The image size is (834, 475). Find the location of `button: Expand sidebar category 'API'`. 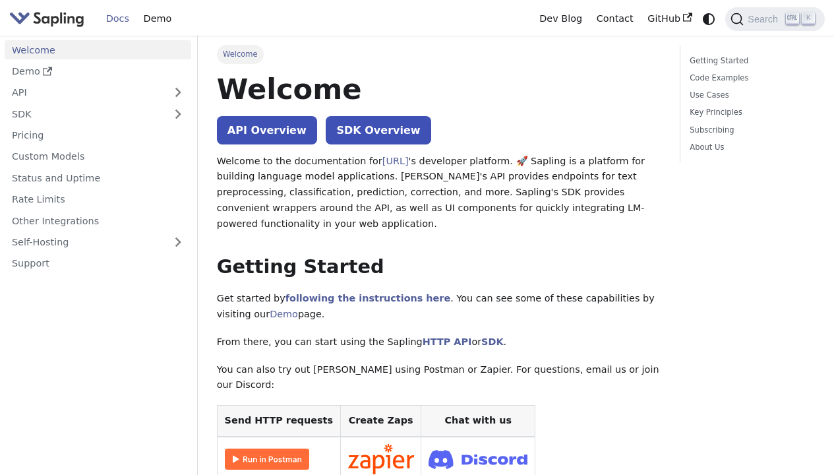

button: Expand sidebar category 'API' is located at coordinates (178, 92).